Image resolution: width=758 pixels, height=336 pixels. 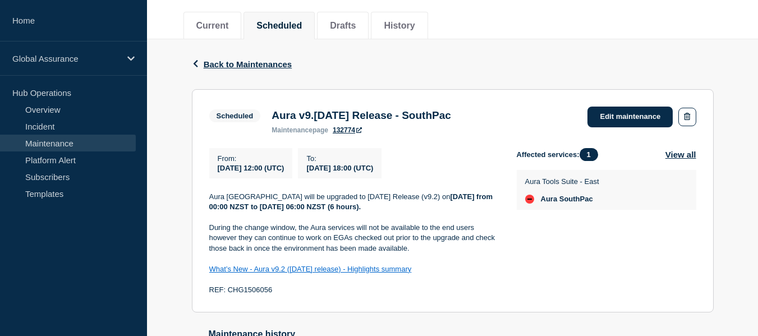 I want to click on div: down, so click(x=530, y=199).